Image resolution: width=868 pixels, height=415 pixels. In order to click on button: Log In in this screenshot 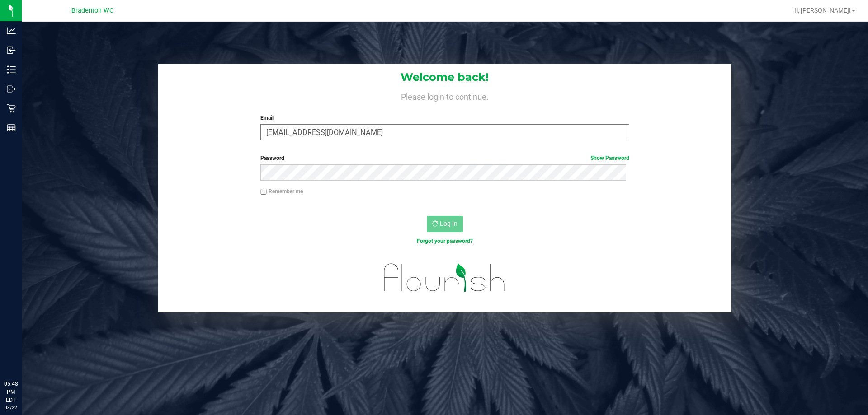, I will do `click(445, 224)`.